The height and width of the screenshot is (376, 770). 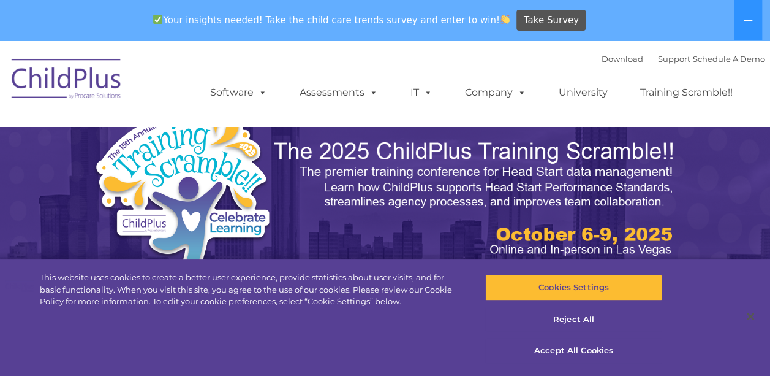 What do you see at coordinates (623, 59) in the screenshot?
I see `a: Download` at bounding box center [623, 59].